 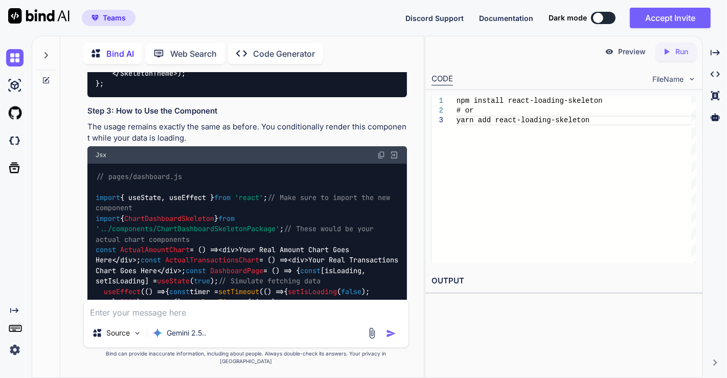 What do you see at coordinates (15, 350) in the screenshot?
I see `img: settings` at bounding box center [15, 350].